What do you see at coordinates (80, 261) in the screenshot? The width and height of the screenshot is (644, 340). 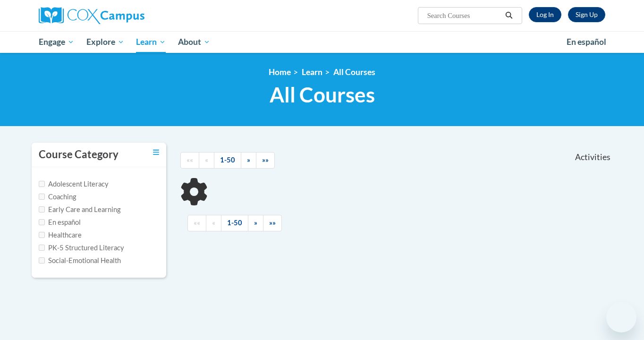 I see `label: Social-Emotional Health` at bounding box center [80, 261].